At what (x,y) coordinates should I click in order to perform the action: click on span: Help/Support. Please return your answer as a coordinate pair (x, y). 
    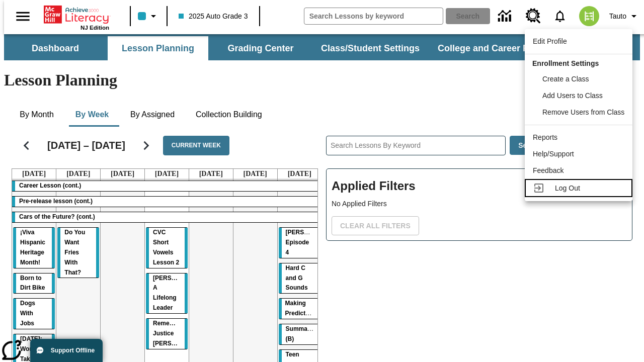
    Looking at the image, I should click on (553, 154).